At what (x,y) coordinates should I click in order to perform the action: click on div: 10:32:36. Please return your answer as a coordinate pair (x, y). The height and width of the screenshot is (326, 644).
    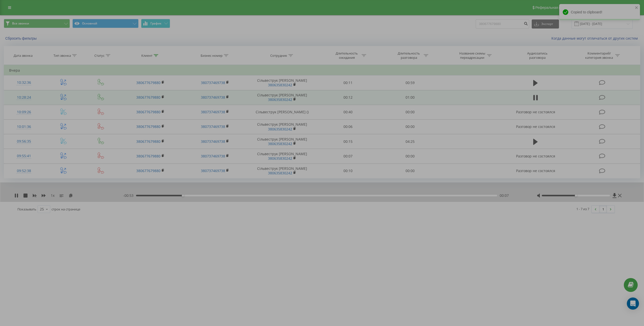
    Looking at the image, I should click on (24, 82).